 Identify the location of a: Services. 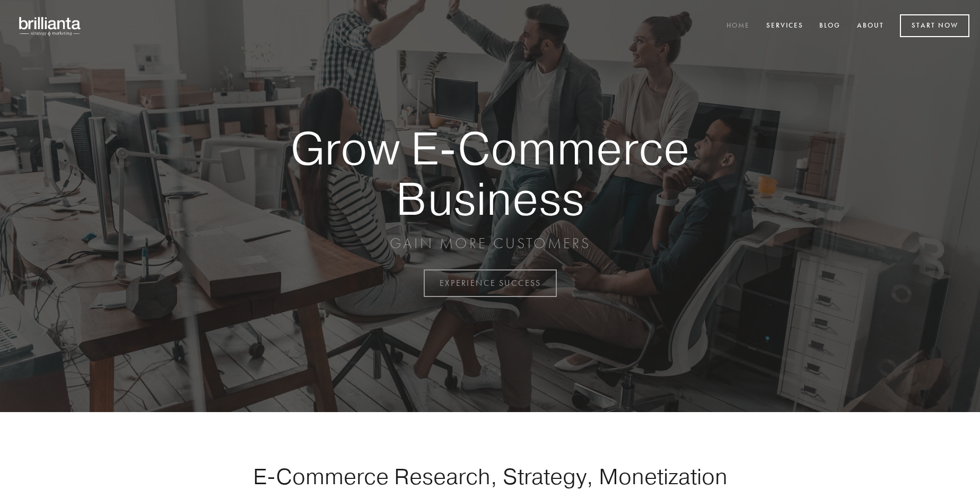
(785, 26).